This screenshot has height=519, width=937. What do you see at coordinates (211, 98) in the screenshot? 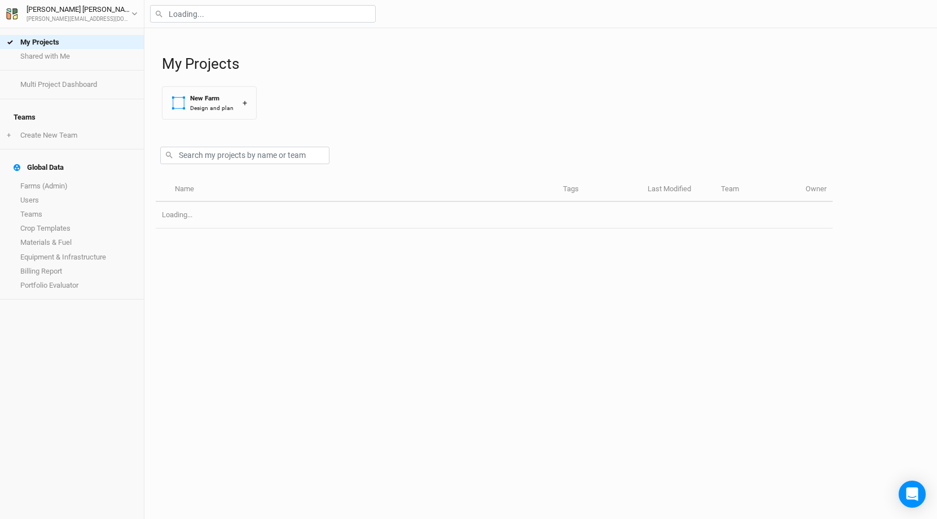
I see `div: New Farm` at bounding box center [211, 98].